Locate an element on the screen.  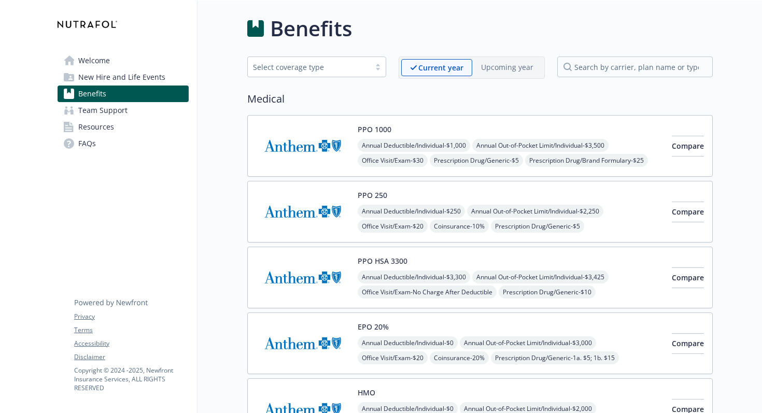
h2: Medical is located at coordinates (480, 99).